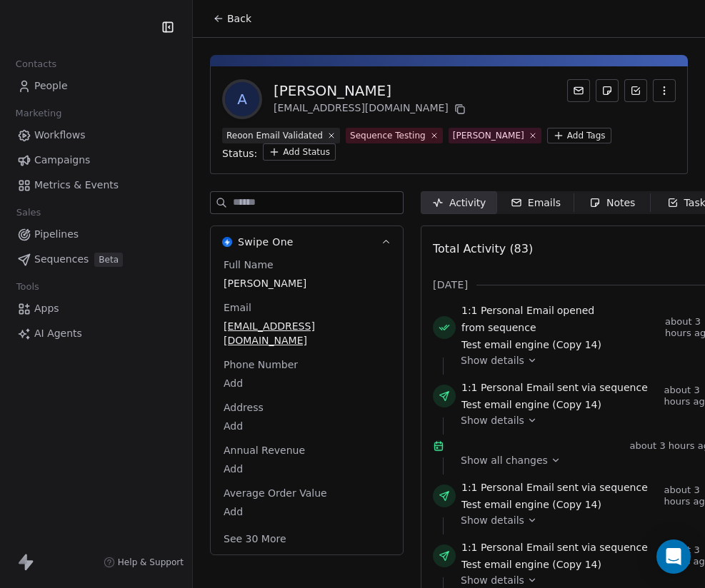 The width and height of the screenshot is (705, 588). I want to click on span: Beta, so click(108, 260).